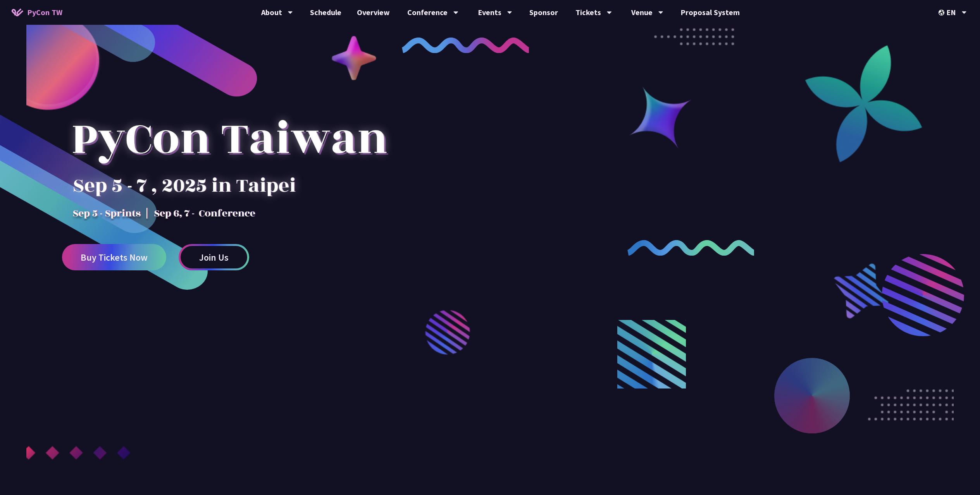 The width and height of the screenshot is (980, 495). I want to click on span: Join Us, so click(214, 257).